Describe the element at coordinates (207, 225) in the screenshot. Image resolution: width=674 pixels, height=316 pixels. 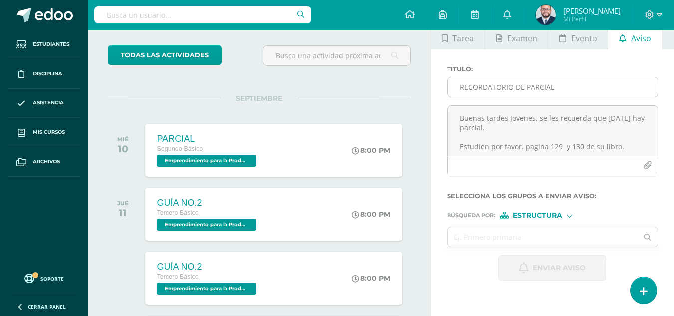
I see `span: Emprendimiento para la Productividad 'B'` at that location.